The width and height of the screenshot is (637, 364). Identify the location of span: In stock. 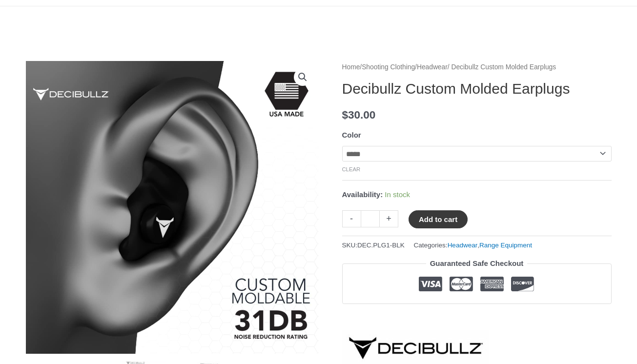
(397, 194).